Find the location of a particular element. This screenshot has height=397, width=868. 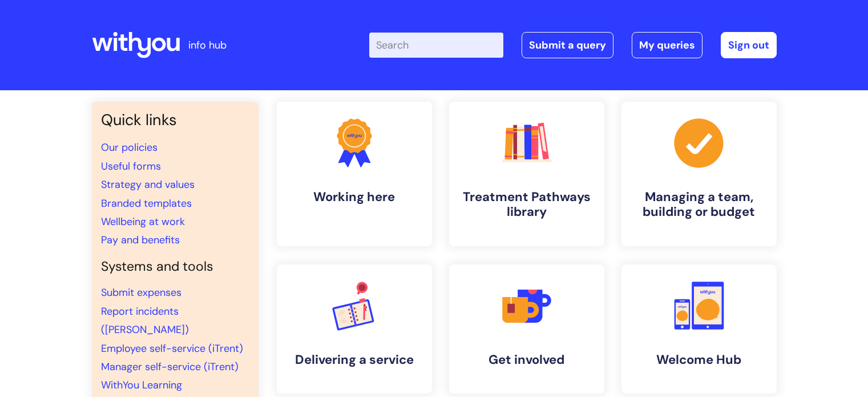

a: Delivering a service is located at coordinates (354, 329).